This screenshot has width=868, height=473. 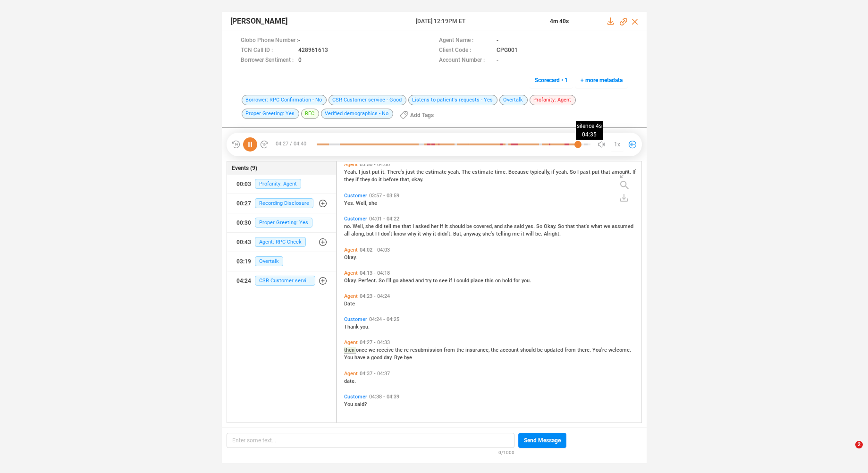 I want to click on span: a, so click(x=369, y=358).